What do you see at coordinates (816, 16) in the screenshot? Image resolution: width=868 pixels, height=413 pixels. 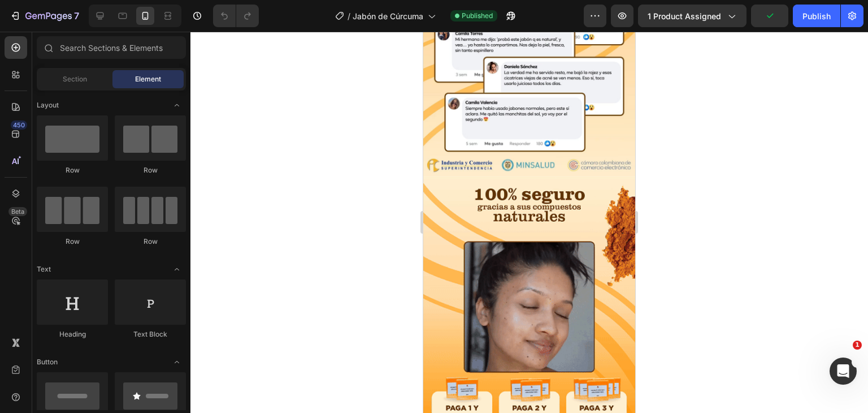 I see `button: Publish` at bounding box center [816, 16].